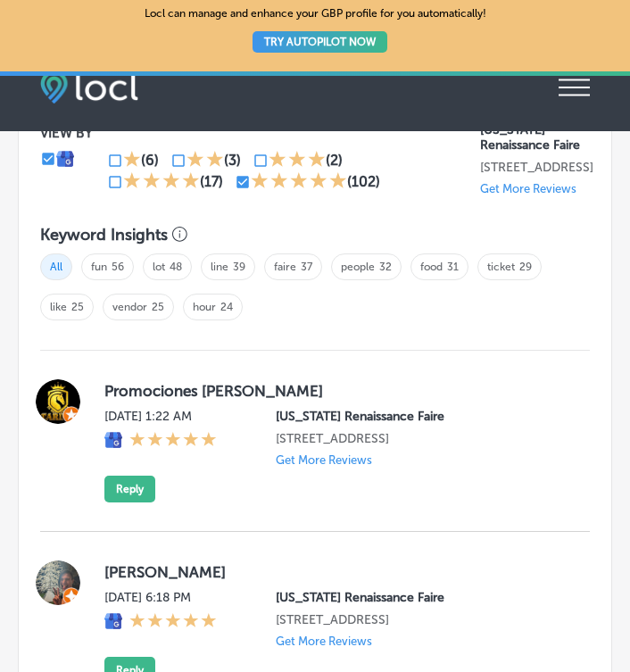 Image resolution: width=630 pixels, height=672 pixels. Describe the element at coordinates (535, 167) in the screenshot. I see `p: 694 Northeast 4th Avenue Canby, OR 97013, US` at that location.